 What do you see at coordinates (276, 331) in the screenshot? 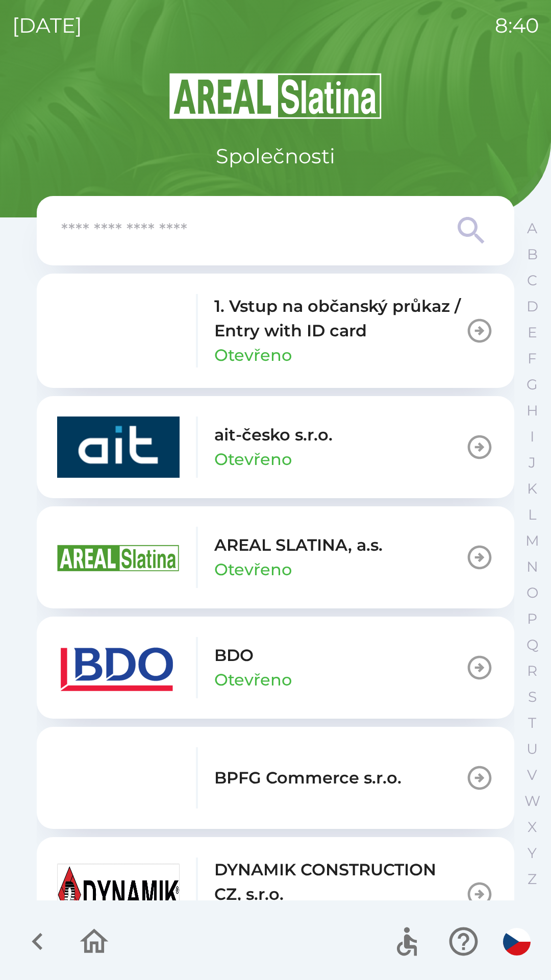
I see `button: 1. Vstup na občanský průkaz / Entry with ID cardOtevřeno` at bounding box center [276, 331].